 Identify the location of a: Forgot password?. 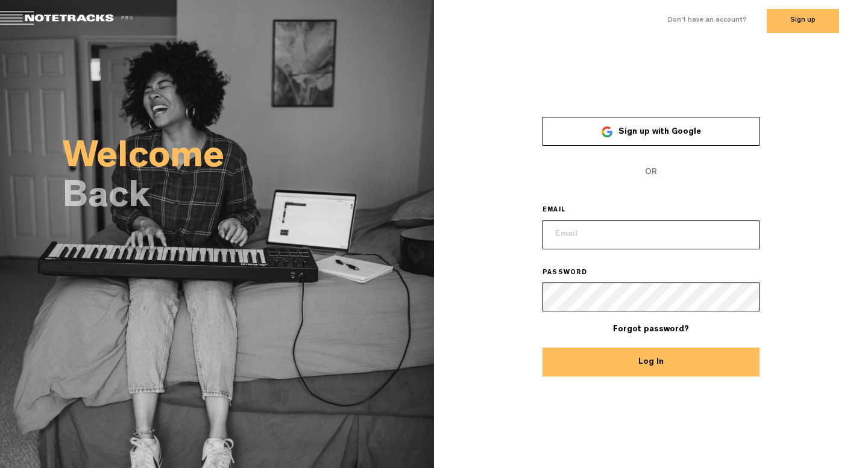
(651, 330).